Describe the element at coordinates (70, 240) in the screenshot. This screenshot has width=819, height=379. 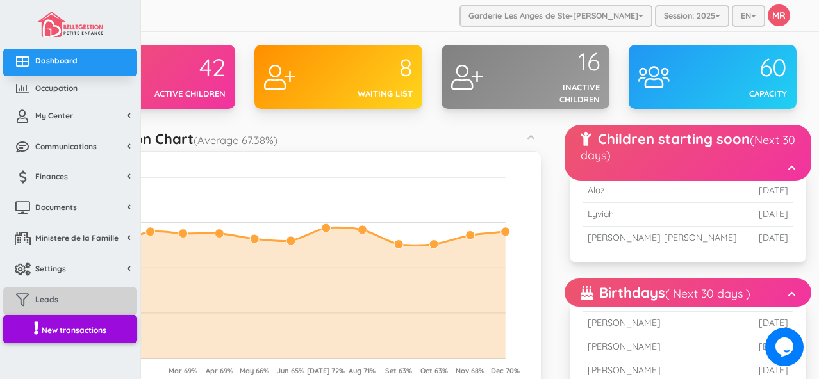
I see `a: Ministere de la Famille` at that location.